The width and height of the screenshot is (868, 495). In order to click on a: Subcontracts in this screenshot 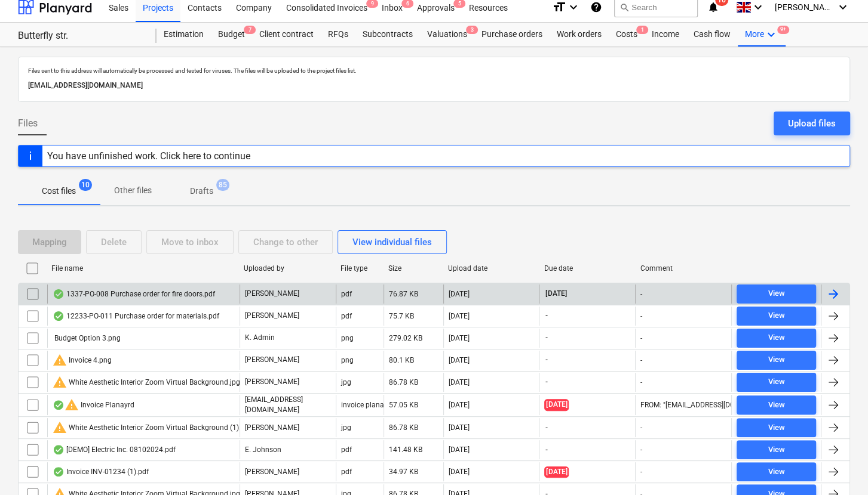, I will do `click(387, 35)`.